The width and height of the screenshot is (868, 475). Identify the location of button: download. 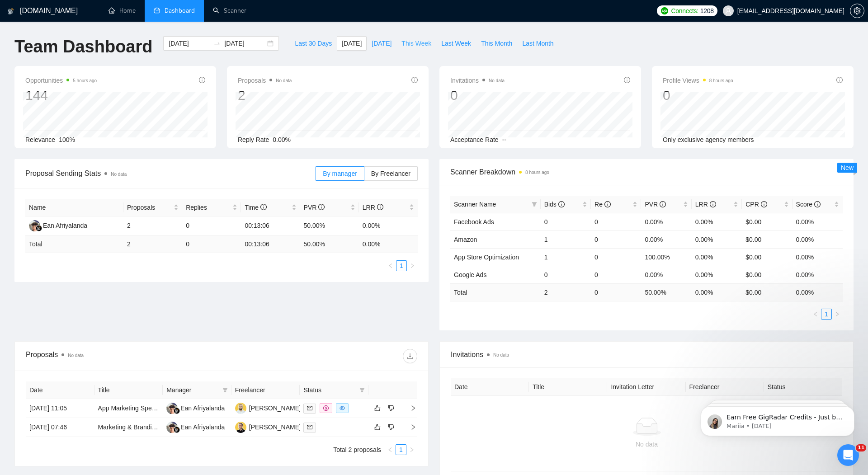
(410, 356).